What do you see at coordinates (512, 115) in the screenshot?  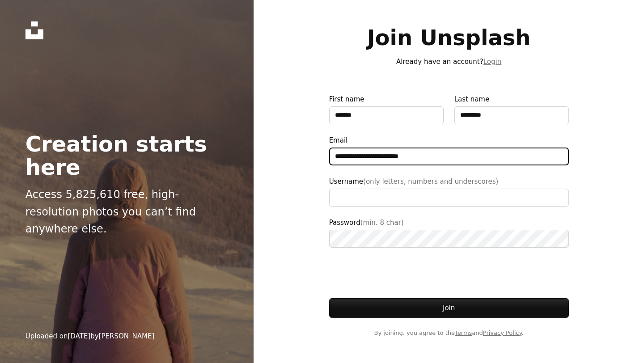 I see `input: Last name` at bounding box center [512, 115].